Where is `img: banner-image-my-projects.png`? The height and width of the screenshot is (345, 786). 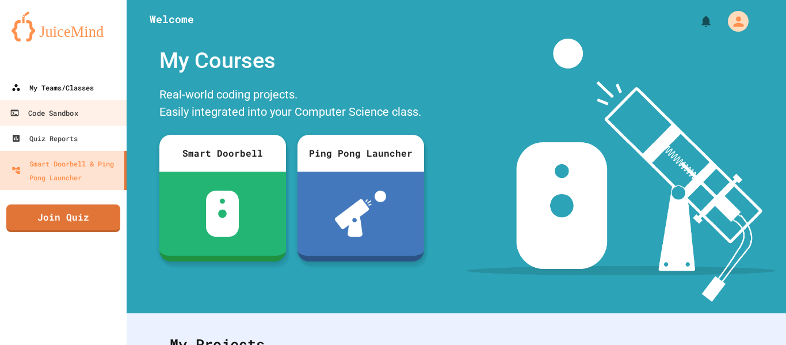
img: banner-image-my-projects.png is located at coordinates (621, 170).